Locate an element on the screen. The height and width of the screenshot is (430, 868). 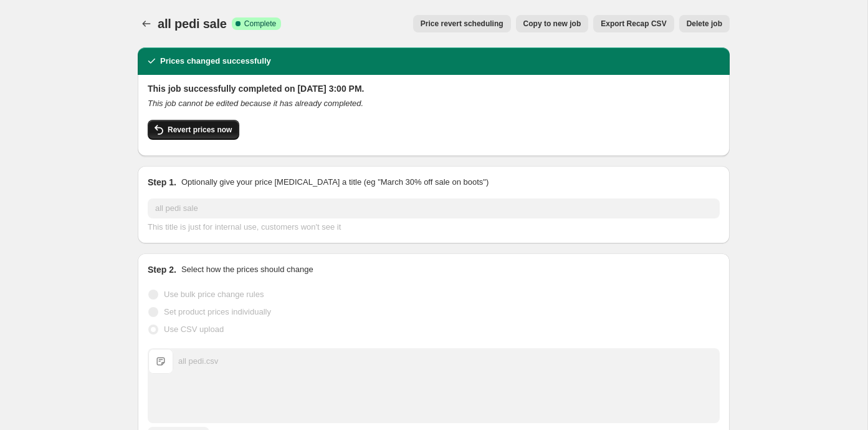
span: This title is just for internal use, customers won't see it is located at coordinates (244, 226).